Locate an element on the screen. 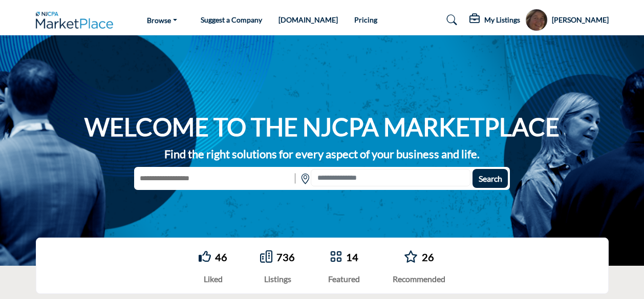  a: 736 is located at coordinates (286, 257).